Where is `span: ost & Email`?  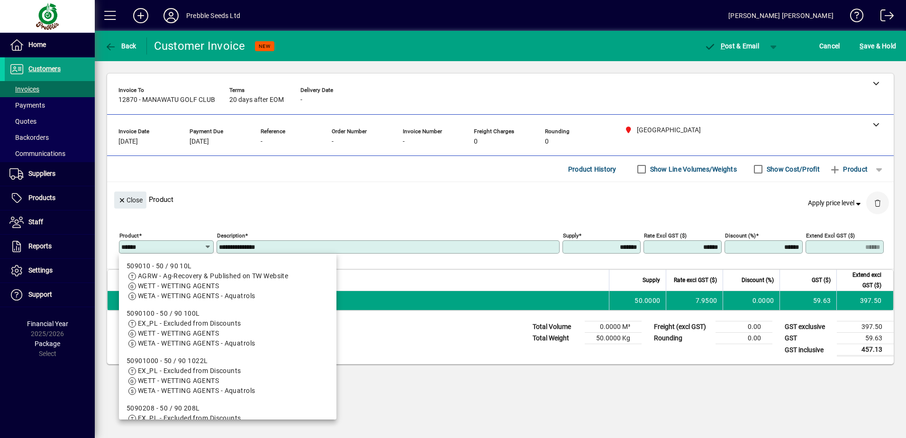
span: ost & Email is located at coordinates (732, 46).